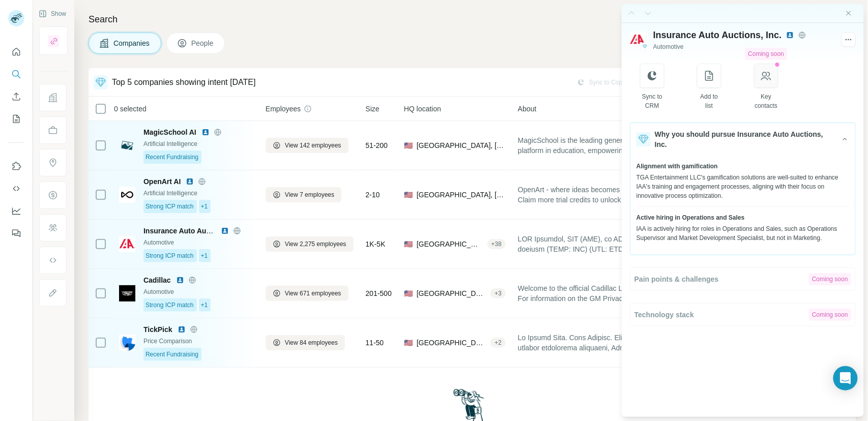 This screenshot has height=421, width=868. Describe the element at coordinates (594, 244) in the screenshot. I see `span: LOR Ipsumdol, SIT (AME), co AD Elitse doeiusm (TEMP: INC) (UTL: ETD), ma a enimadm veniam quisnos...` at that location.